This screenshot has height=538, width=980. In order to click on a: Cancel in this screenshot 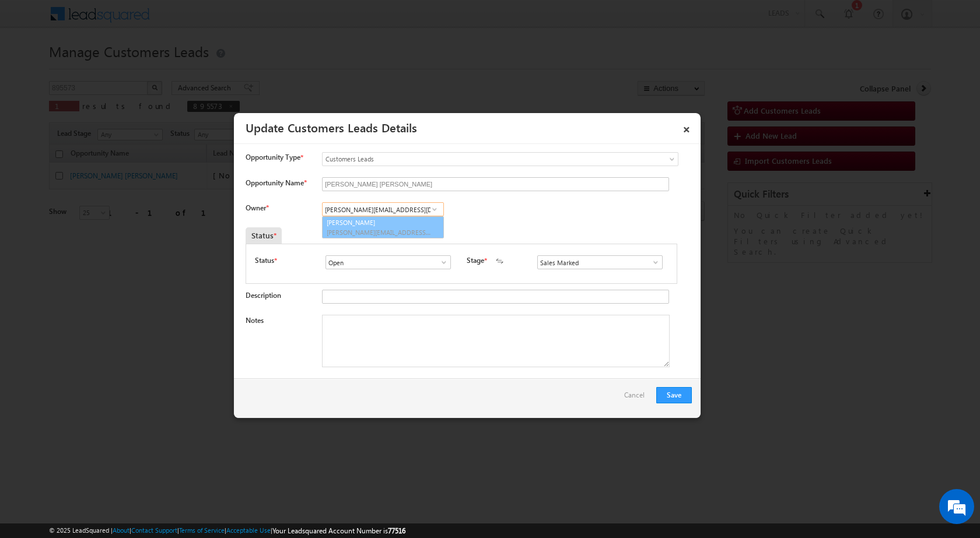, I will do `click(637, 398)`.